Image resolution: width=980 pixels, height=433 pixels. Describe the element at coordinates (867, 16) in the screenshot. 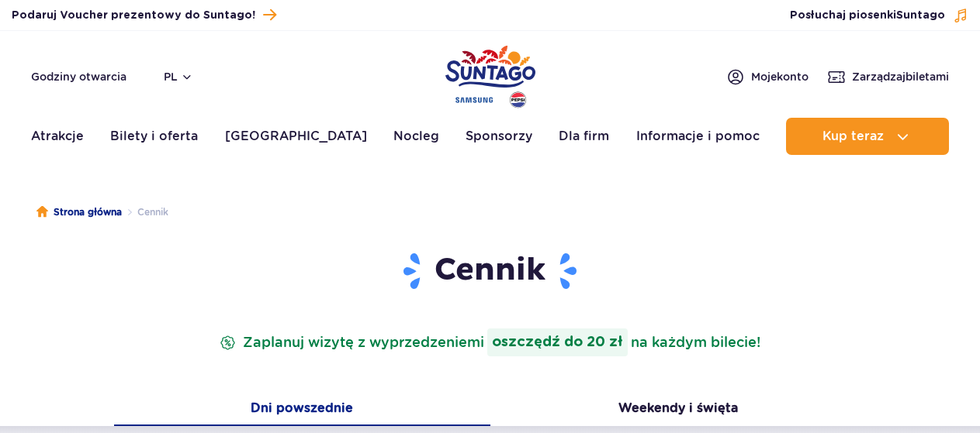

I see `span: Posłuchaj piosenki` at that location.